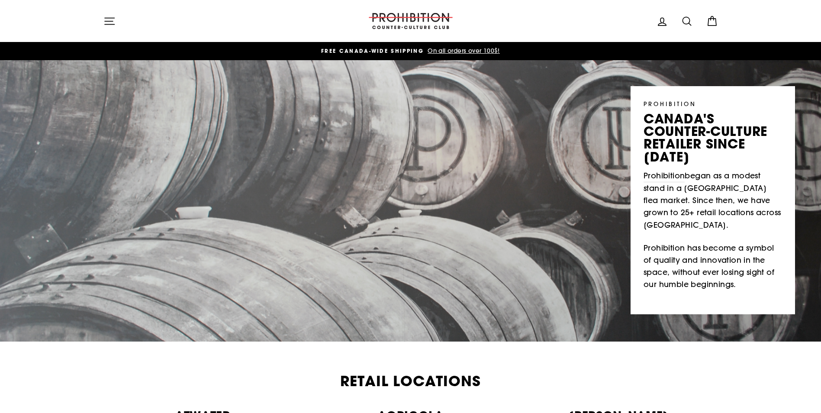 This screenshot has height=413, width=821. I want to click on img: PROHIBITION COUNTER-CULTURE CLUB, so click(411, 21).